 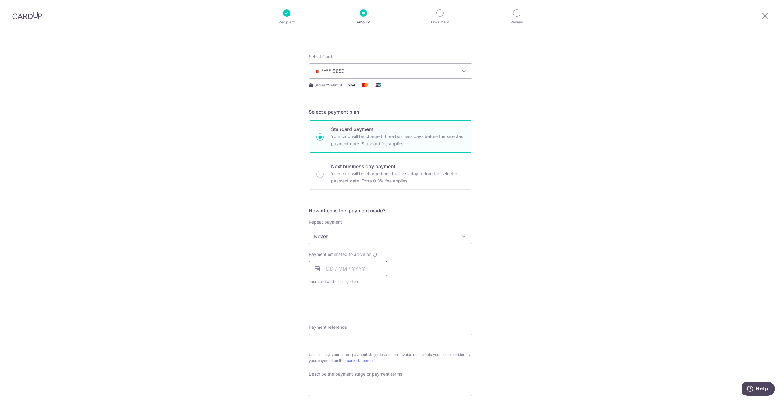 I want to click on span: Payment reference, so click(x=327, y=327).